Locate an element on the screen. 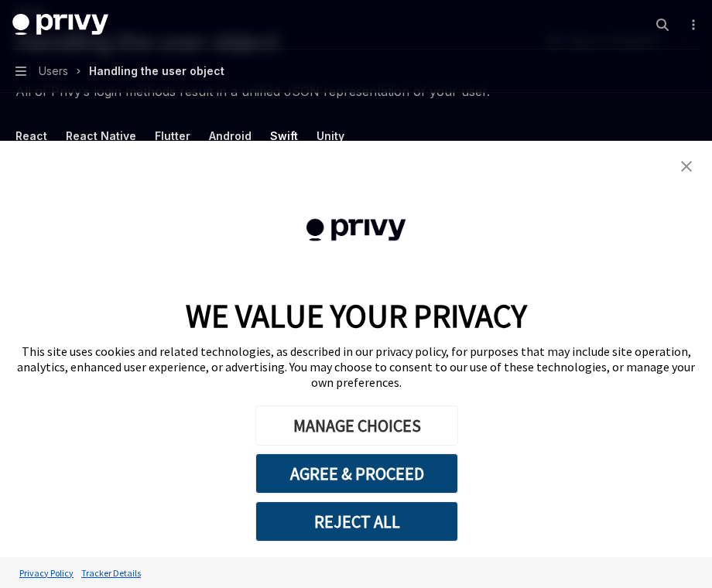 This screenshot has width=712, height=588. button: Android is located at coordinates (230, 135).